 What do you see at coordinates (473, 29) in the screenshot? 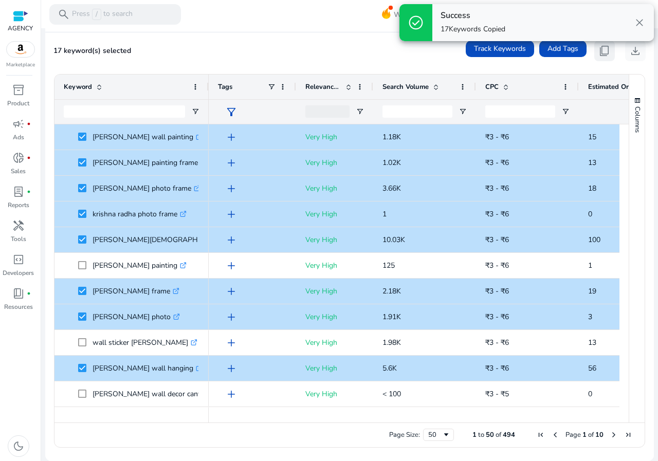
I see `p: Keywords Copied` at bounding box center [473, 29].